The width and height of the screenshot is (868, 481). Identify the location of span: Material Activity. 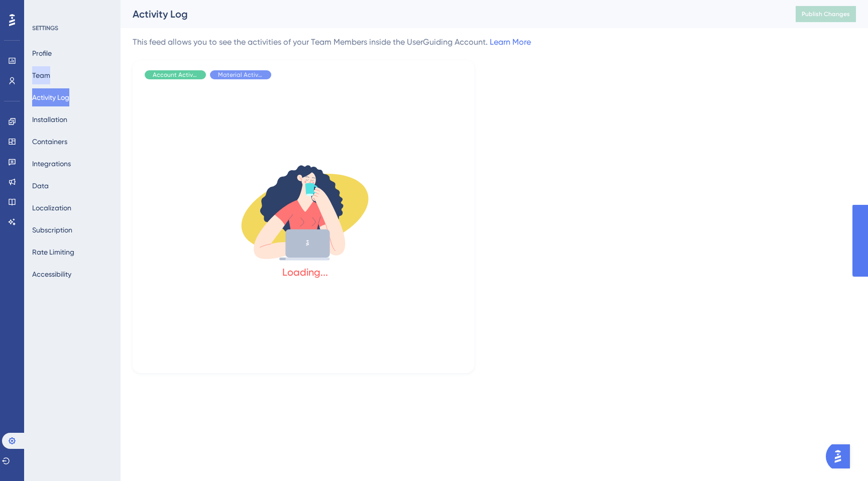
(240, 75).